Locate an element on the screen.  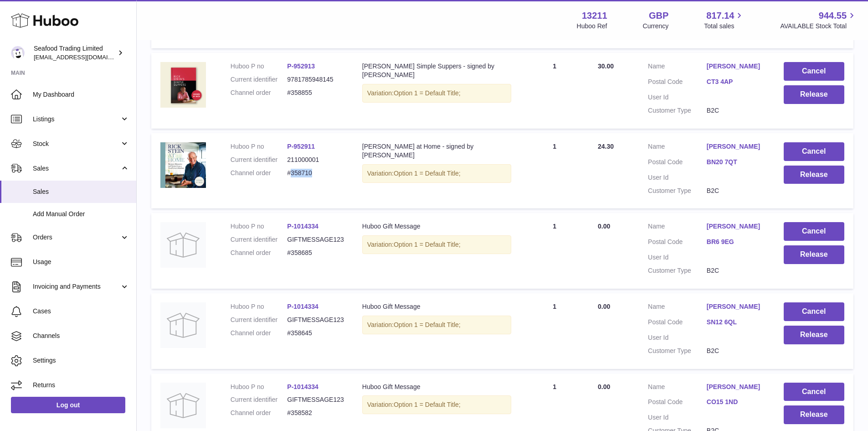
a: CO15 1ND is located at coordinates (736, 402).